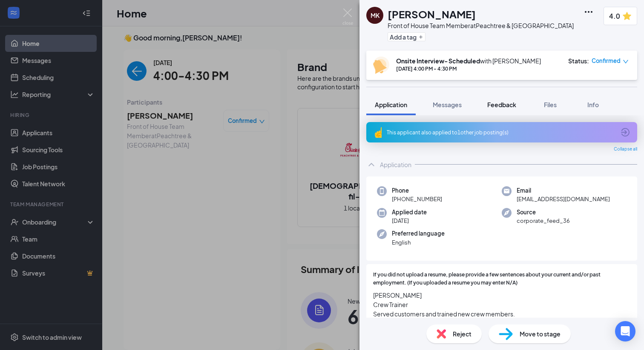  I want to click on div: MK, so click(374, 15).